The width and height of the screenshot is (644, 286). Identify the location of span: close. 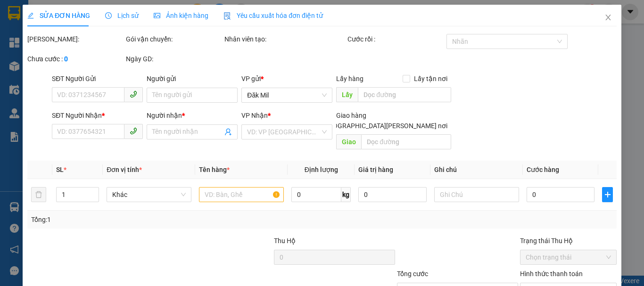
(609, 17).